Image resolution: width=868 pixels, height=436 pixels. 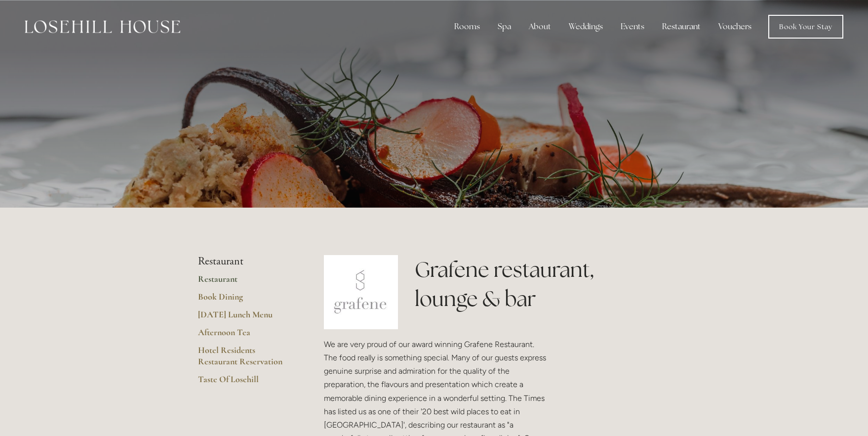 I want to click on a: Taste Of Losehill, so click(x=245, y=382).